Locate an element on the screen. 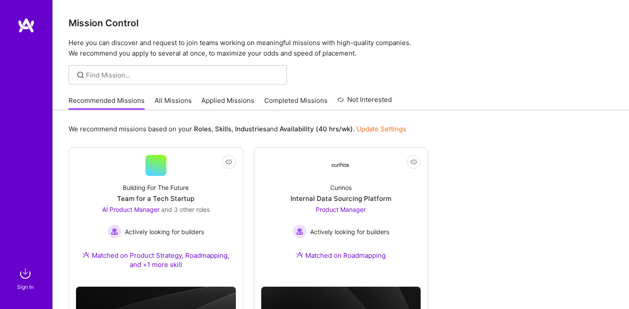  a: Recommended Missions is located at coordinates (107, 103).